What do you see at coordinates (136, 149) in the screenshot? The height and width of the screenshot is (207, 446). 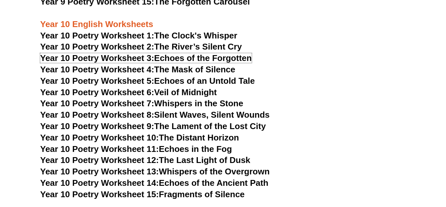 I see `a: Year 10 Poetry Worksheet 11:Echoes in the Fog` at bounding box center [136, 149].